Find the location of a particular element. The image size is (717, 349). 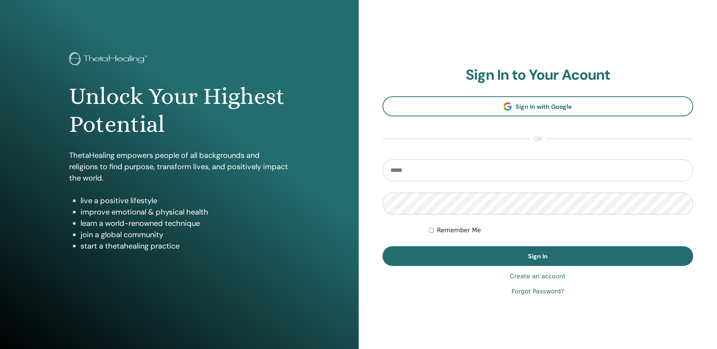

li: learn a world-renowned technique is located at coordinates (185, 224).